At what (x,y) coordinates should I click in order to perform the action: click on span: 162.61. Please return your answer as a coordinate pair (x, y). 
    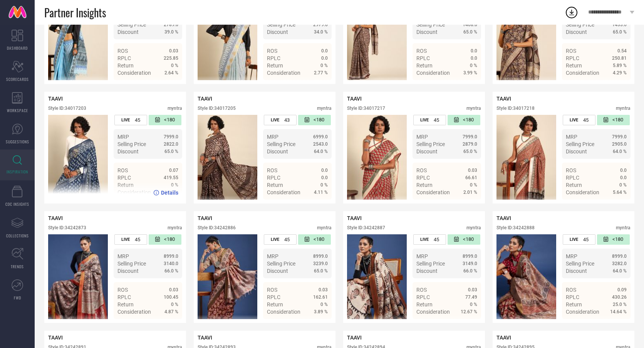
    Looking at the image, I should click on (320, 297).